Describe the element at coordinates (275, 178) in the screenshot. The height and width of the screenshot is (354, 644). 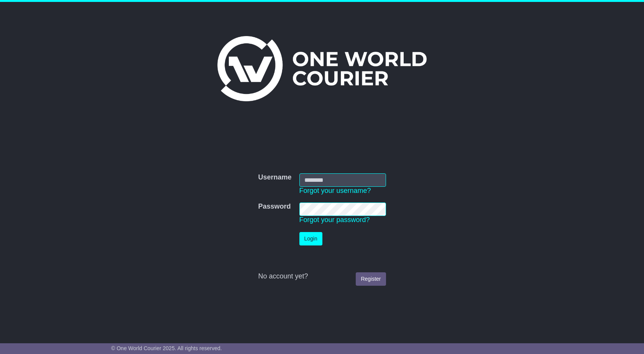
I see `label: Username` at that location.